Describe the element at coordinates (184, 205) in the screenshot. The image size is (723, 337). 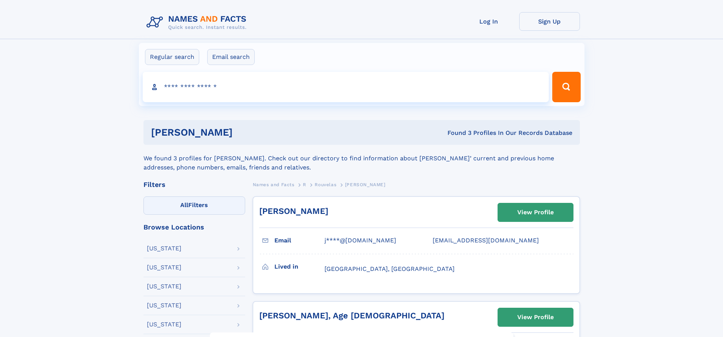
I see `span: All` at that location.